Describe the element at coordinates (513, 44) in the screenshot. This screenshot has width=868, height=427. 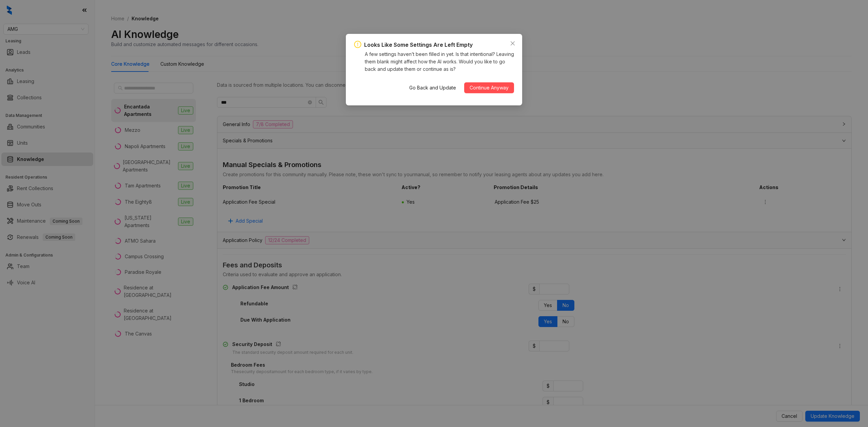
I see `span: close` at that location.